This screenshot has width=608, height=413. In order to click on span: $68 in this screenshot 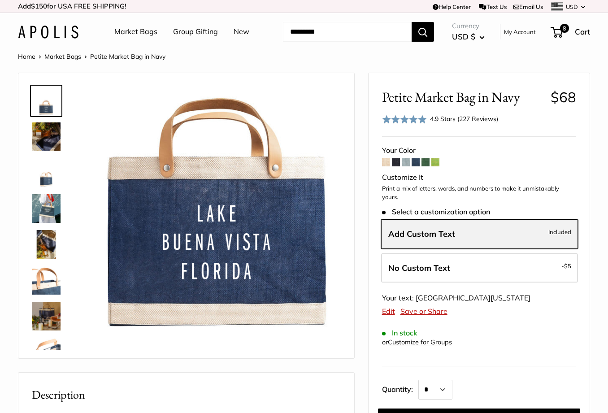, I will do `click(563, 97)`.